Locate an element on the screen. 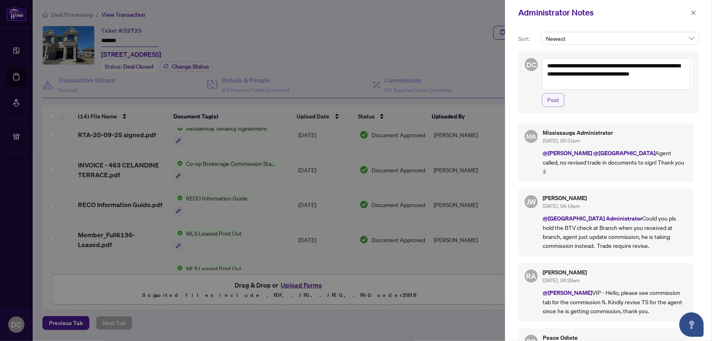 This screenshot has width=712, height=341. p: VIP - Hello, please see commission tab for the commission %. Kindly revise TS for the agent since... is located at coordinates (615, 301).